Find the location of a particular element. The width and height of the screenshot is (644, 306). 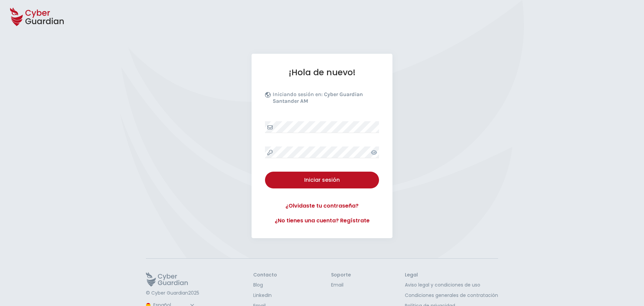

a: Blog is located at coordinates (265, 285).